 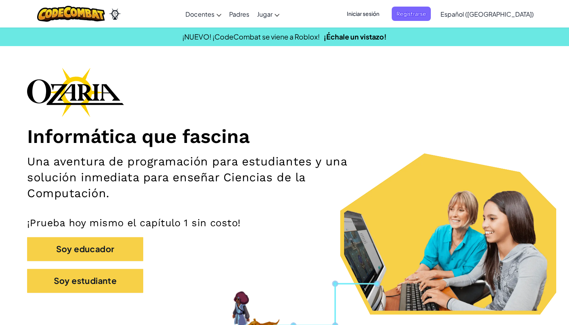 What do you see at coordinates (411, 14) in the screenshot?
I see `button: Registrarse` at bounding box center [411, 14].